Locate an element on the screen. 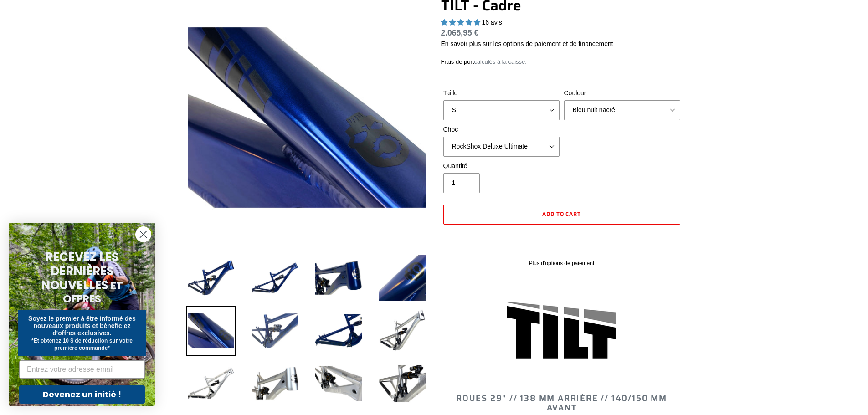  font: En savoir plus sur les options de paiement et de financement is located at coordinates (527, 44).